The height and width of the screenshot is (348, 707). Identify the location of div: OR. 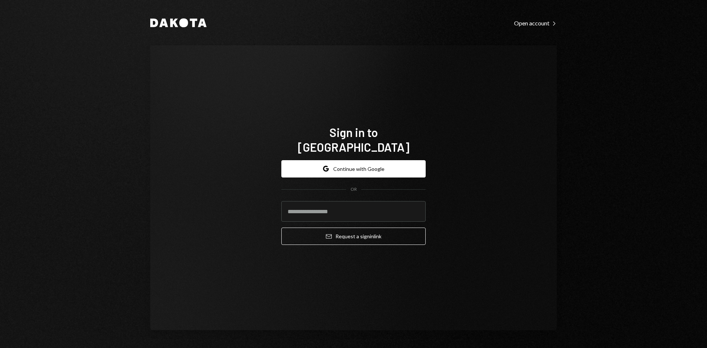
(354, 189).